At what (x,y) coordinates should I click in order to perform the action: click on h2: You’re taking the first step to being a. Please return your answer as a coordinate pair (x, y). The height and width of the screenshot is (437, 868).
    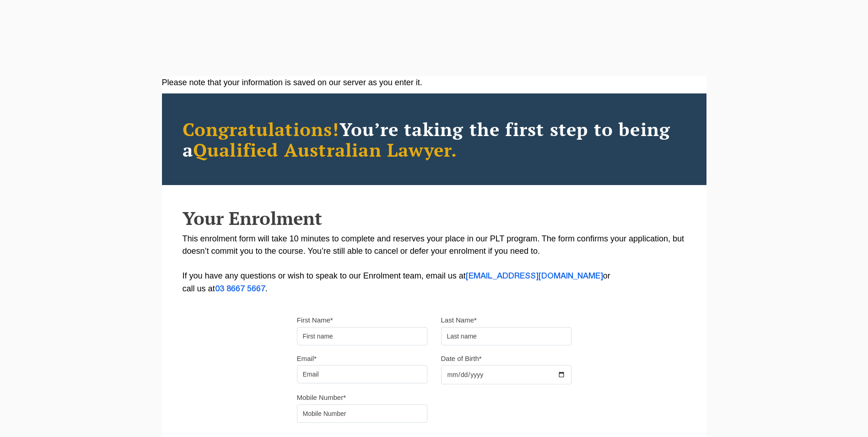
    Looking at the image, I should click on (435, 139).